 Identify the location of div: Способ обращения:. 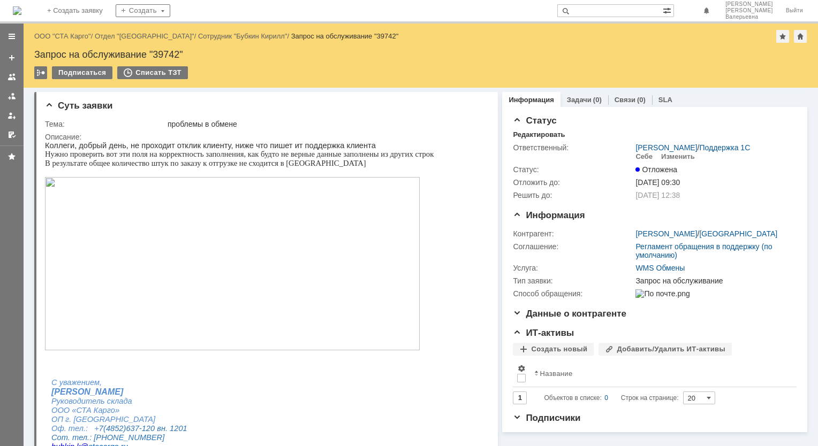
(572, 294).